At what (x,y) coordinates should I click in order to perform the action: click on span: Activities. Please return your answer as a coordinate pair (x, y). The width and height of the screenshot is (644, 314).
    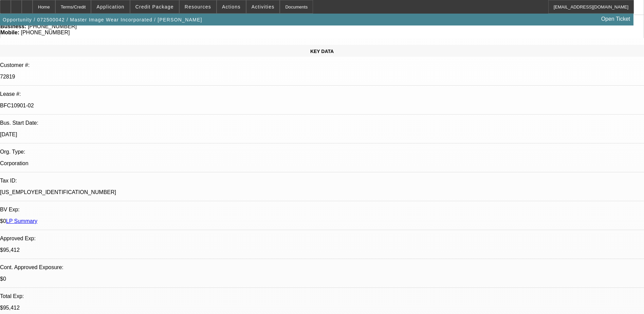
    Looking at the image, I should click on (263, 7).